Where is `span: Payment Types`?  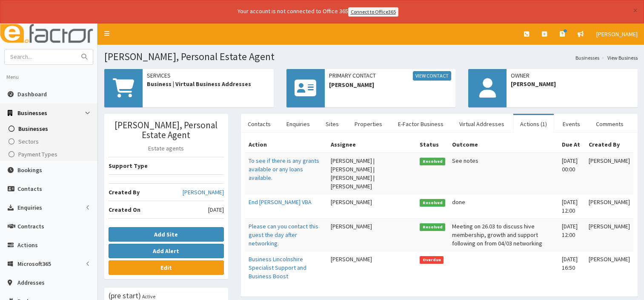
span: Payment Types is located at coordinates (38, 154).